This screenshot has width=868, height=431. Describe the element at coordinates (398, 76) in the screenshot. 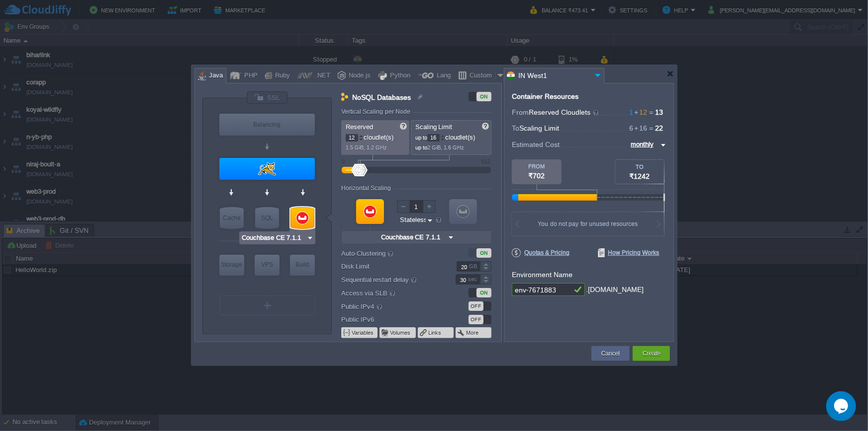

I see `div: Python` at that location.